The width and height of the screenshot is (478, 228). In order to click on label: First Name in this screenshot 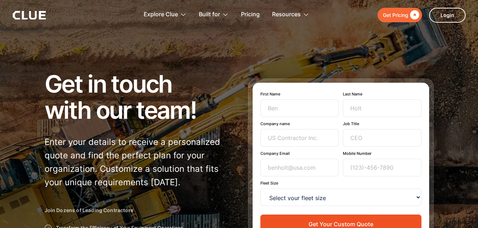, I will do `click(300, 94)`.